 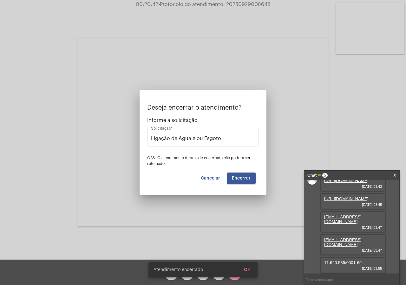 I want to click on span: Protocolo do atendimento: 20250929008648, so click(x=214, y=4).